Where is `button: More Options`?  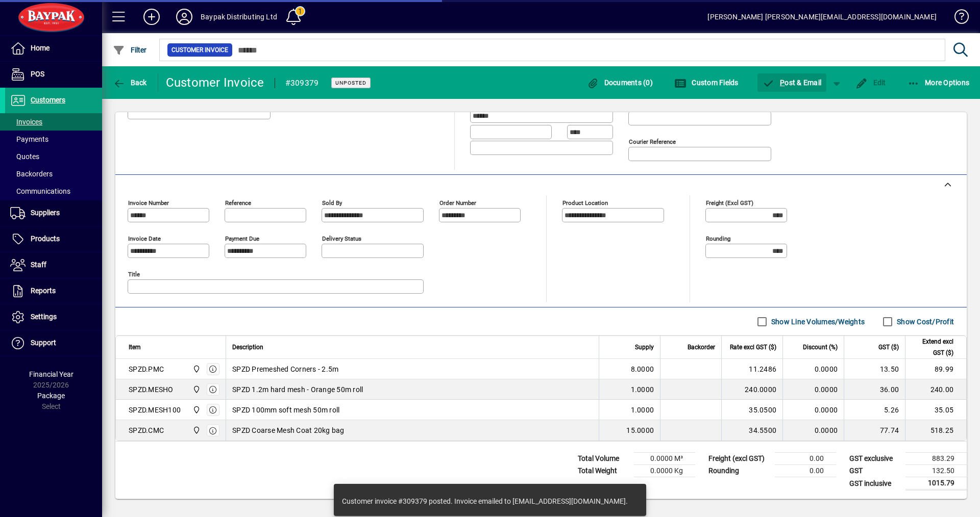 button: More Options is located at coordinates (939, 83).